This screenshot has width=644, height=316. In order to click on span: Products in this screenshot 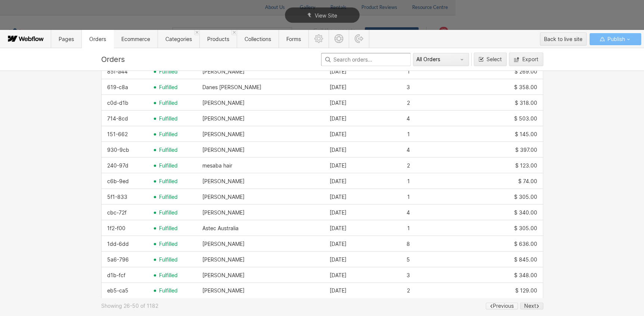, I will do `click(218, 39)`.